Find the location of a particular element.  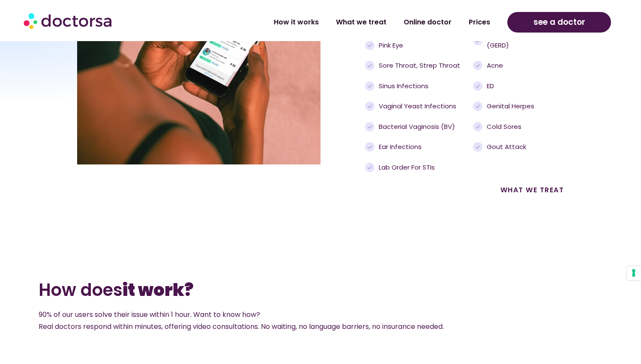

a: Sore throat, strep throat is located at coordinates (417, 66).